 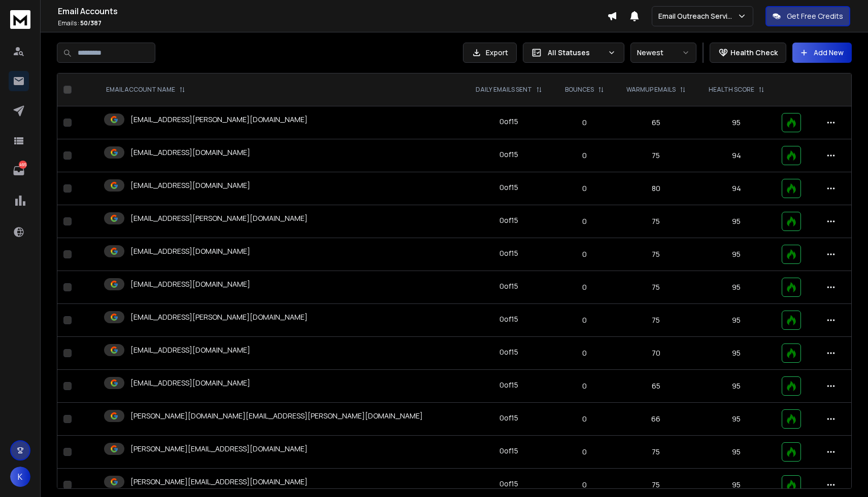 What do you see at coordinates (747, 52) in the screenshot?
I see `button: Health Check` at bounding box center [747, 52].